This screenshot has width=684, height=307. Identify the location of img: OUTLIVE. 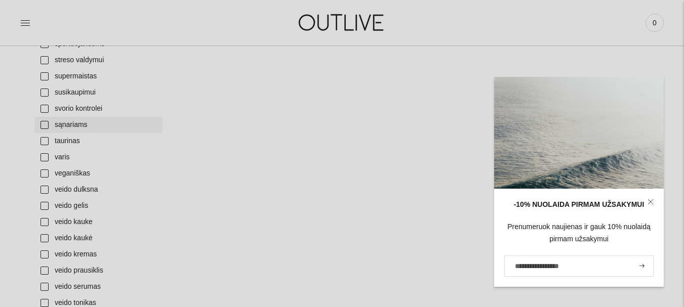
(342, 22).